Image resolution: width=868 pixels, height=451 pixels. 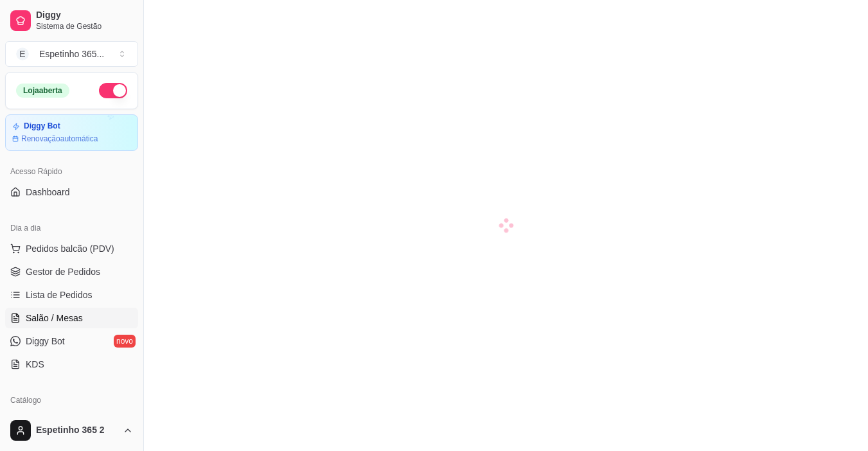 What do you see at coordinates (71, 132) in the screenshot?
I see `a: Diggy BotRenovaçãoautomática` at bounding box center [71, 132].